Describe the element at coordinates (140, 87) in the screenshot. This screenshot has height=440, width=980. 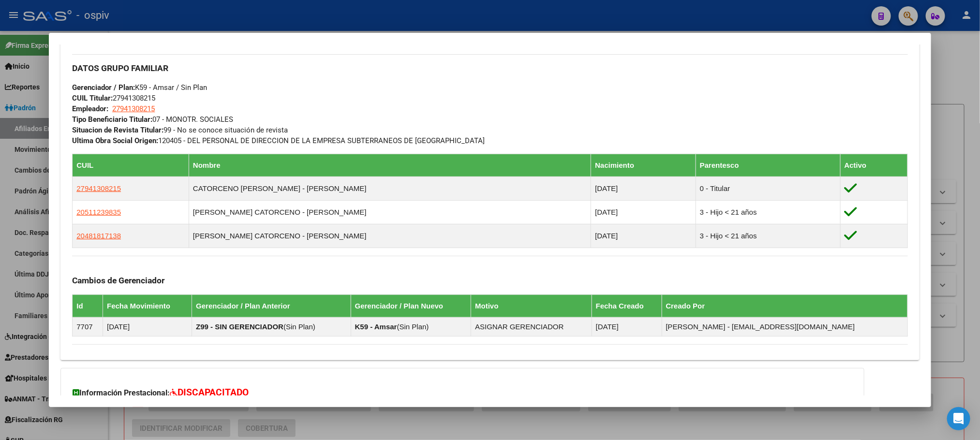
I see `span: K59 - Amsar / Sin Plan` at that location.